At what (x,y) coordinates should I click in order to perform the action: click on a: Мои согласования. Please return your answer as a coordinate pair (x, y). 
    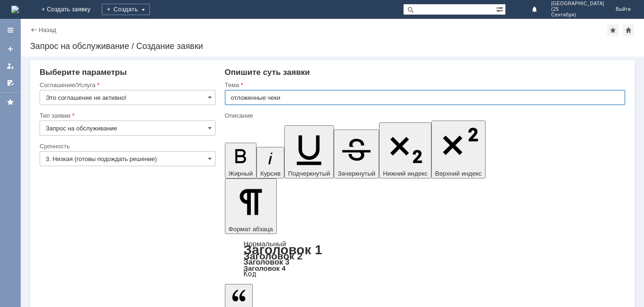
    Looking at the image, I should click on (11, 83).